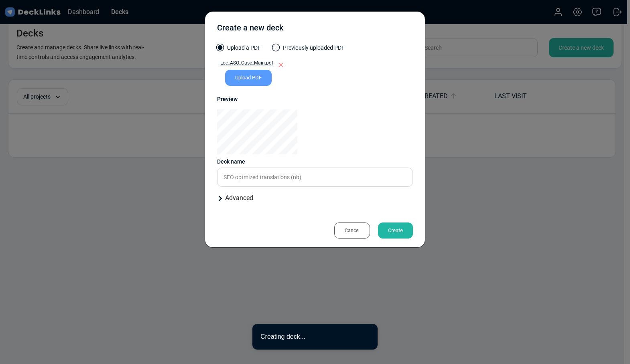 Image resolution: width=630 pixels, height=364 pixels. Describe the element at coordinates (315, 177) in the screenshot. I see `input: Enter a name` at that location.